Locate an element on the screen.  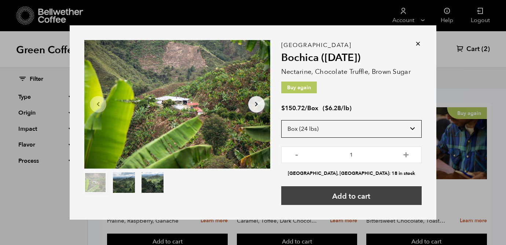
span: /lb is located at coordinates (345, 108).